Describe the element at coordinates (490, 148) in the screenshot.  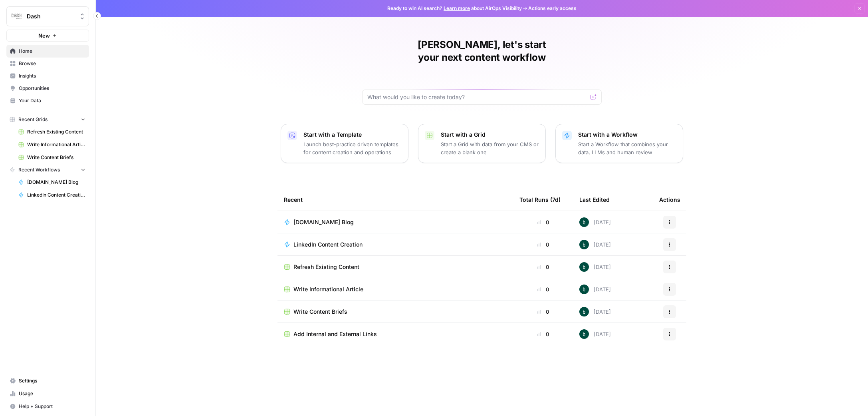
I see `p: Start a Grid with data from your CMS or create a blank one` at that location.